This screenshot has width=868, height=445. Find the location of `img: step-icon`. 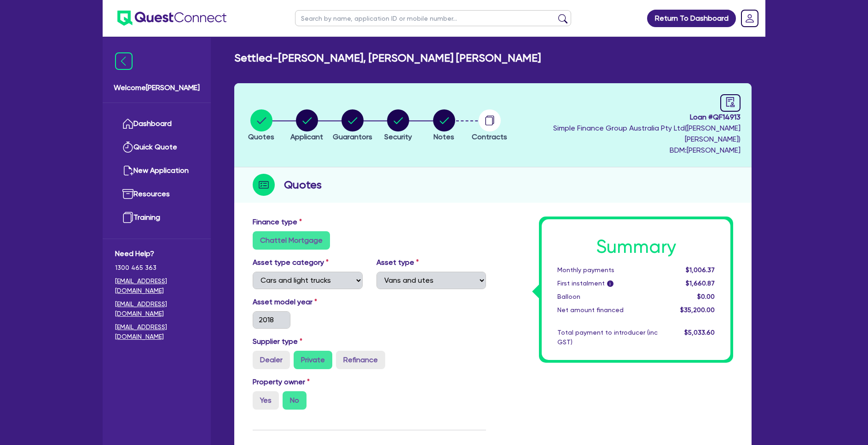

img: step-icon is located at coordinates (264, 185).